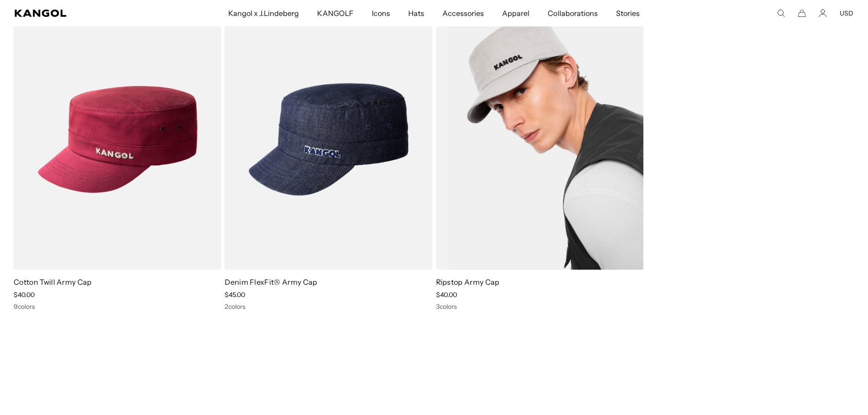 Image resolution: width=868 pixels, height=415 pixels. I want to click on a: Kangol, so click(83, 14).